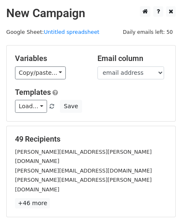 The height and width of the screenshot is (221, 182). I want to click on a: +46 more, so click(33, 203).